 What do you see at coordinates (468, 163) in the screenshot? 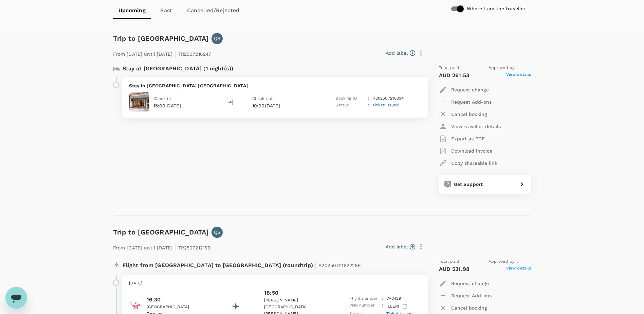
I see `button: Copy shareable link` at bounding box center [468, 163].